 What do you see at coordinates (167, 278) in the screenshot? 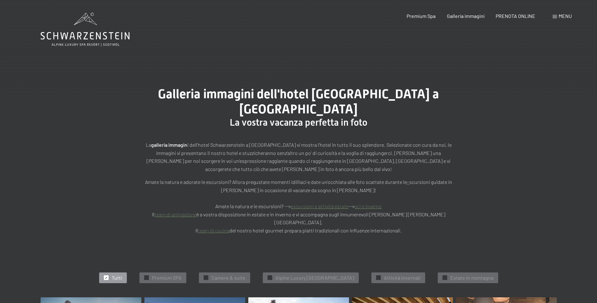
I see `span: Premium SPA` at bounding box center [167, 278].